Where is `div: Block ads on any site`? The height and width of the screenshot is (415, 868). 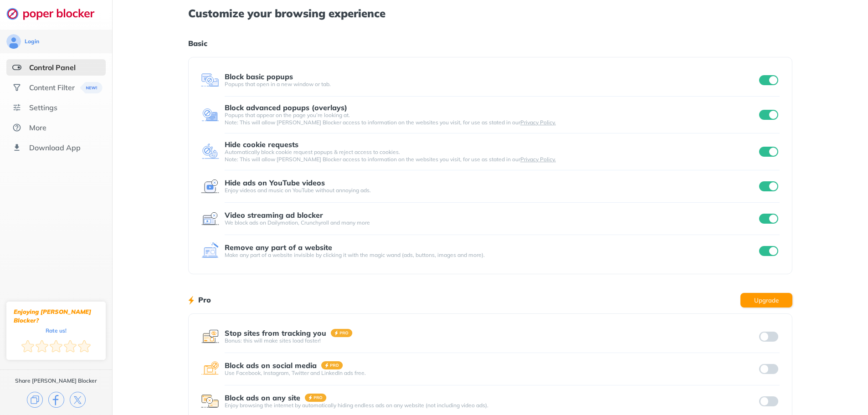 div: Block ads on any site is located at coordinates (262, 398).